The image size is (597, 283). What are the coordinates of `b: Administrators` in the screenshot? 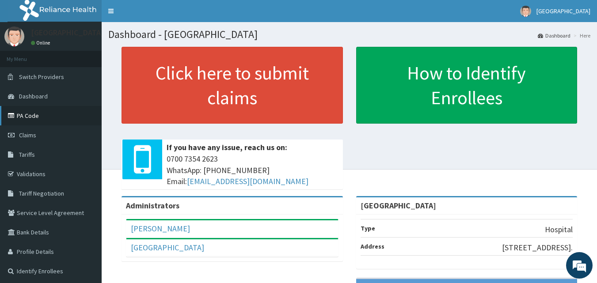 It's located at (153, 206).